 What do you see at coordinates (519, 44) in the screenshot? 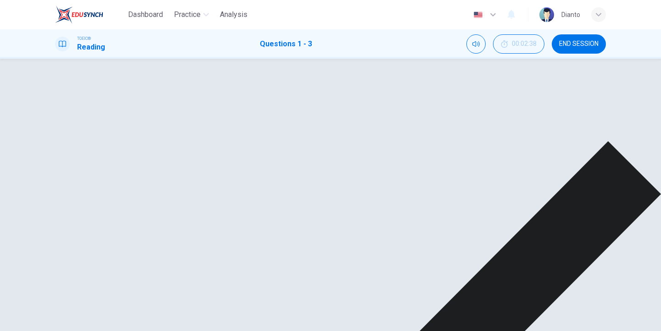
I see `div: Hide` at bounding box center [519, 44].